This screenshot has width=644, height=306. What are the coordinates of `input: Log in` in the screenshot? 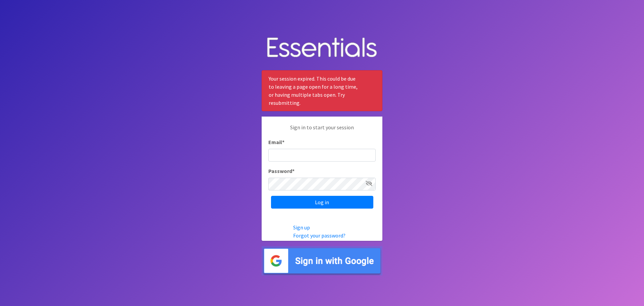 It's located at (322, 202).